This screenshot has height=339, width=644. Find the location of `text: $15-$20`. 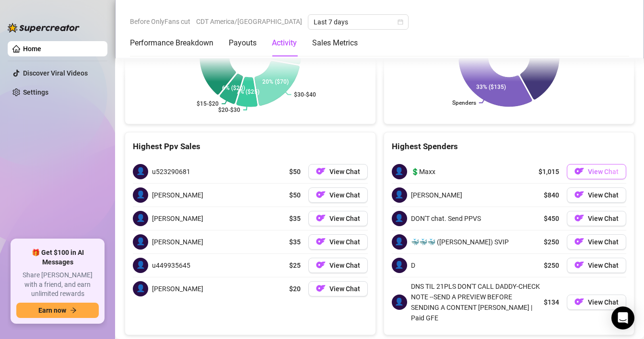

text: $15-$20 is located at coordinates (207, 104).